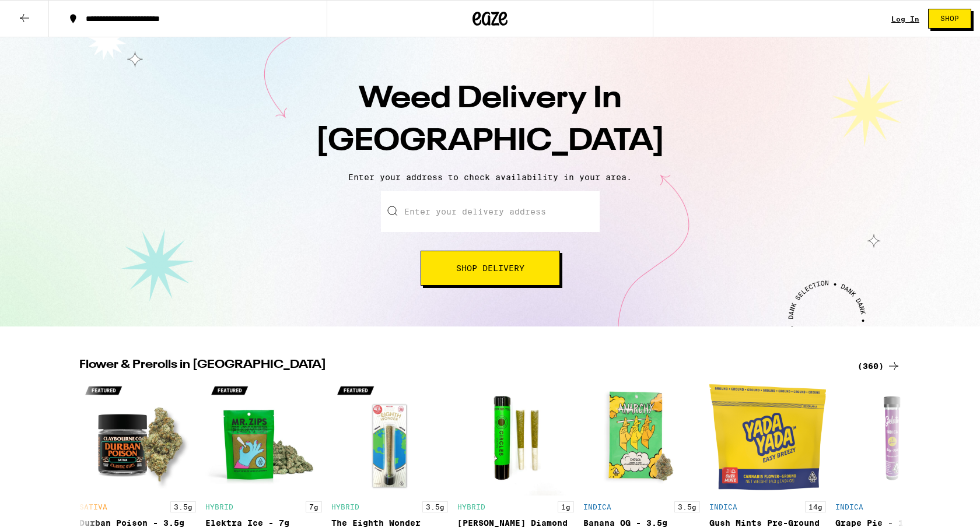 The width and height of the screenshot is (980, 527). What do you see at coordinates (138, 438) in the screenshot?
I see `img: Claybourne Co. - Durban Poison - 3.5g` at bounding box center [138, 438].